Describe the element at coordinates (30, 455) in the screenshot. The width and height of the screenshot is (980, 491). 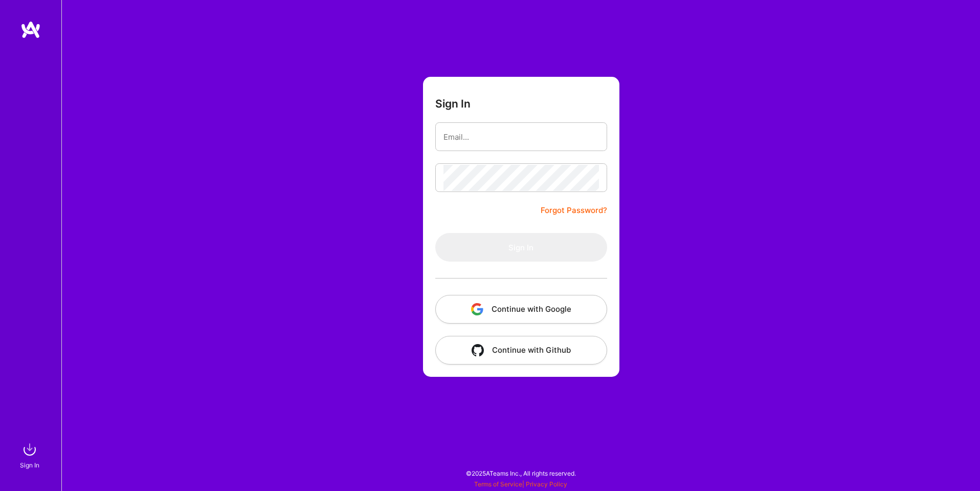
I see `a: sign inSign In` at that location.